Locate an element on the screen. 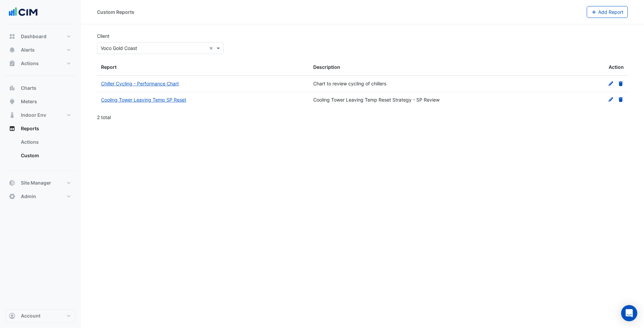 The image size is (644, 328). label: Client is located at coordinates (103, 35).